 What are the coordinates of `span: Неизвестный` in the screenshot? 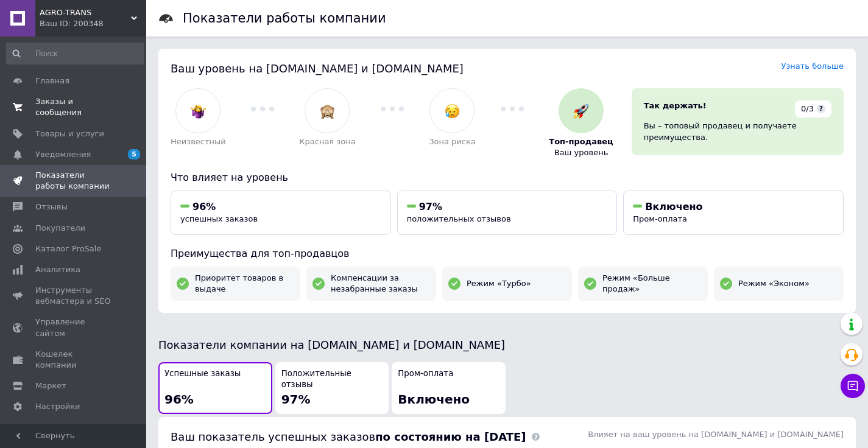 It's located at (198, 142).